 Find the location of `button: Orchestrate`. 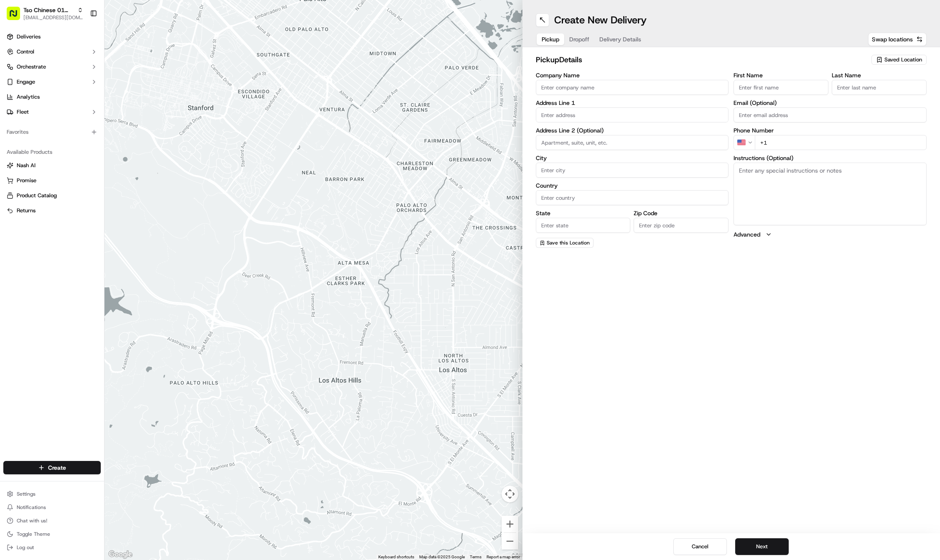

button: Orchestrate is located at coordinates (51, 67).